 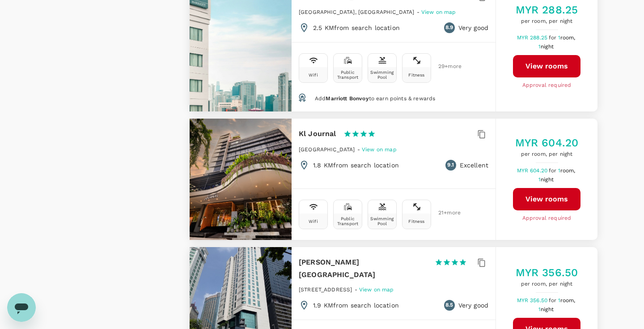 I want to click on p: 1.9 KM from search location, so click(x=356, y=306).